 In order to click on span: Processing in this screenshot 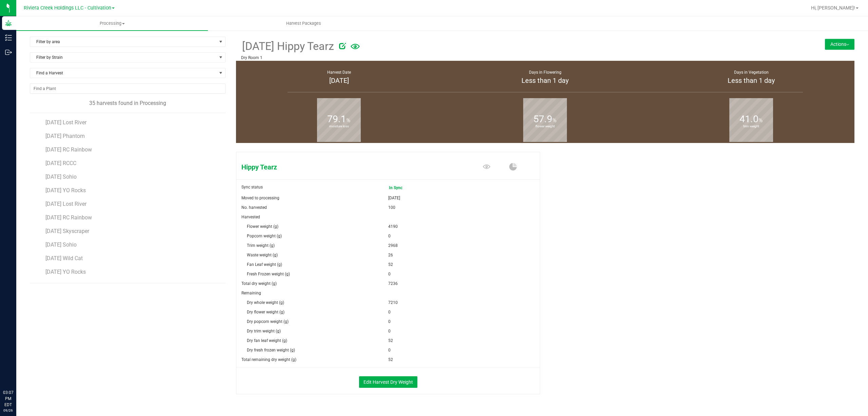, I will do `click(112, 23)`.